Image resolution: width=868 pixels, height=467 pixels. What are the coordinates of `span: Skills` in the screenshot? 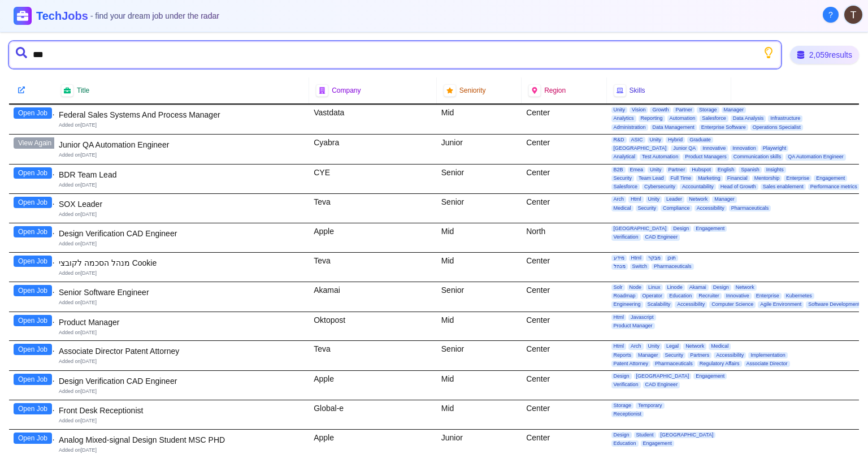 It's located at (637, 90).